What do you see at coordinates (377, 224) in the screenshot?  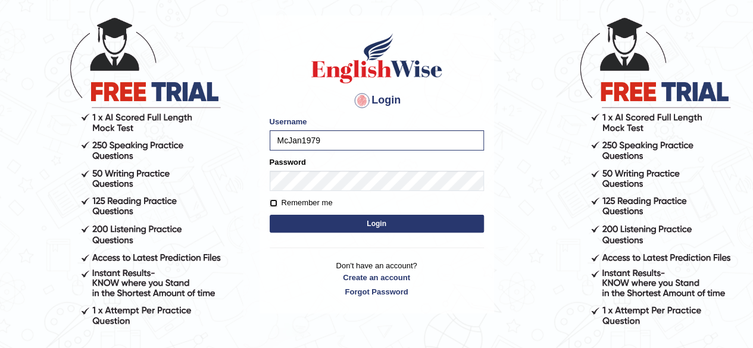 I see `button: Login` at bounding box center [377, 224].